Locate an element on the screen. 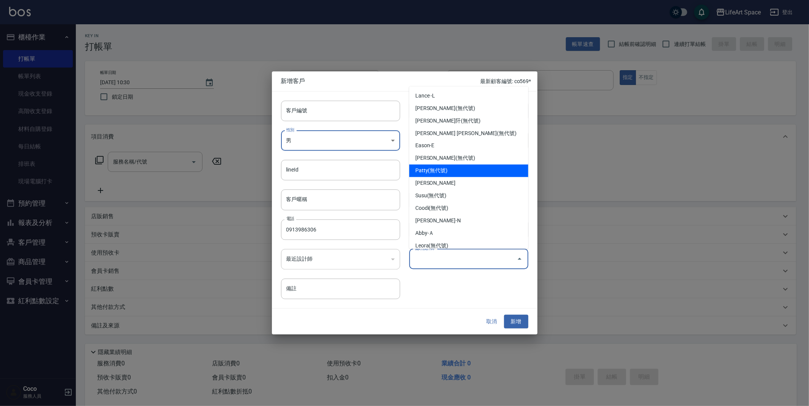  li: Patty(無代號) is located at coordinates (469, 171).